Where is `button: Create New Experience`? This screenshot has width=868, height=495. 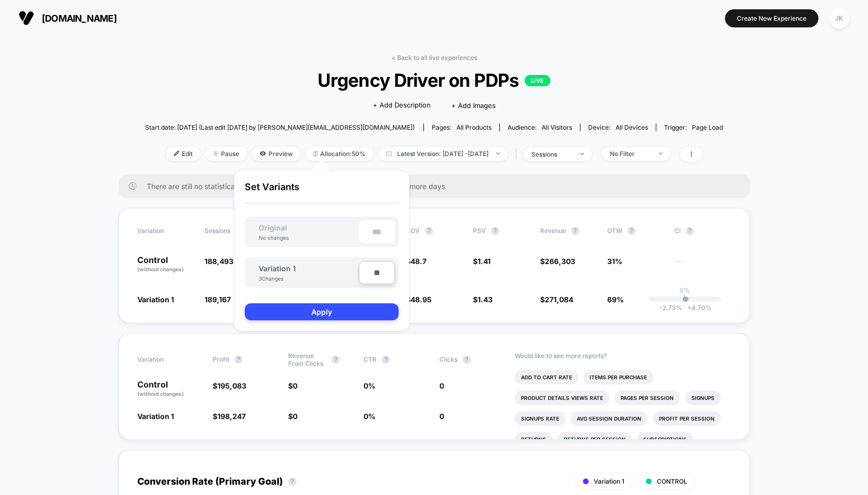
button: Create New Experience is located at coordinates (771, 18).